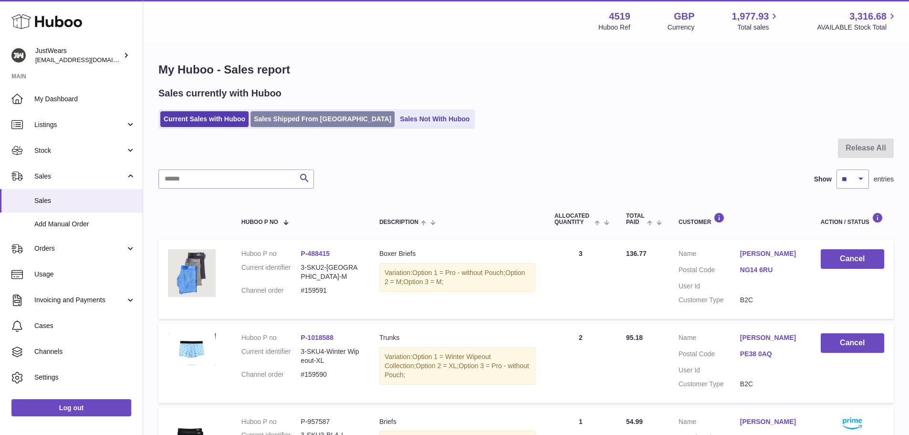  Describe the element at coordinates (435, 119) in the screenshot. I see `a: Sales Not With Huboo` at that location.